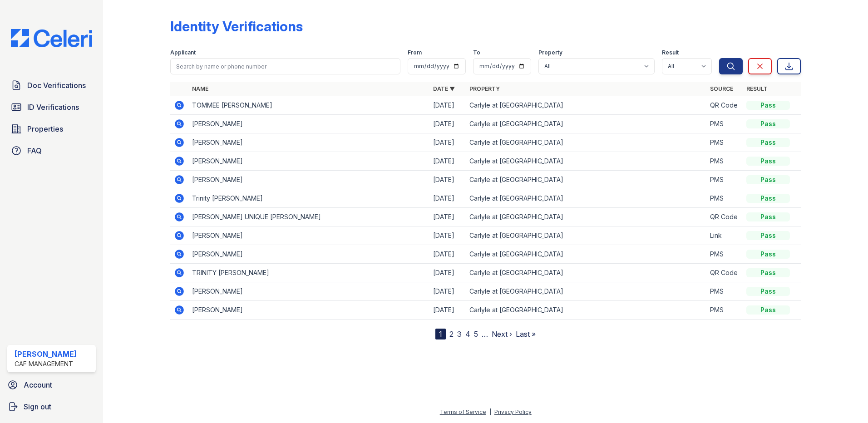 The width and height of the screenshot is (868, 423). I want to click on a: 5, so click(476, 334).